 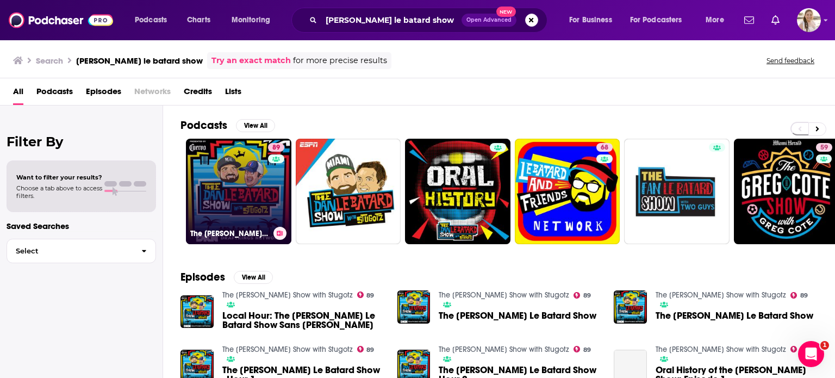 What do you see at coordinates (824, 148) in the screenshot?
I see `span: 59` at bounding box center [824, 148].